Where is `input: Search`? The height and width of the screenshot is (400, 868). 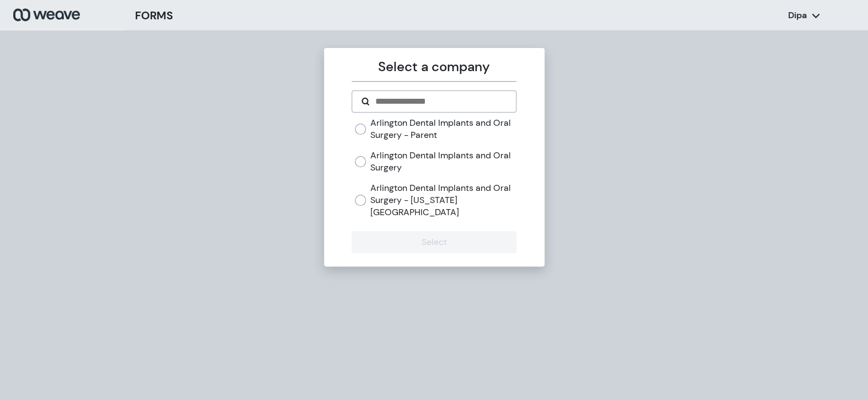 input: Search is located at coordinates (440, 101).